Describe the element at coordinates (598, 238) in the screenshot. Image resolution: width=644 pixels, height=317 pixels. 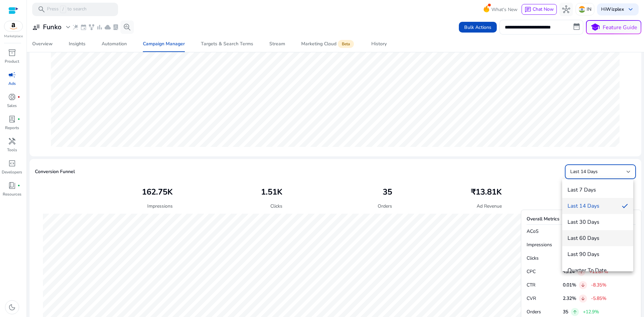
I see `span: Last 60 Days` at that location.